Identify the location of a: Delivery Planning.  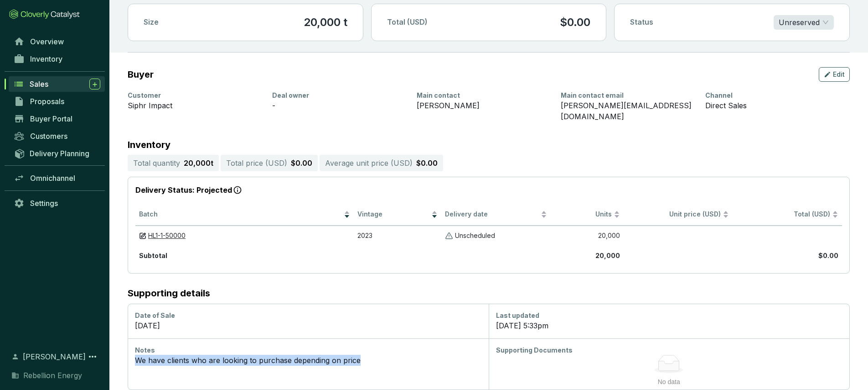
(57, 153).